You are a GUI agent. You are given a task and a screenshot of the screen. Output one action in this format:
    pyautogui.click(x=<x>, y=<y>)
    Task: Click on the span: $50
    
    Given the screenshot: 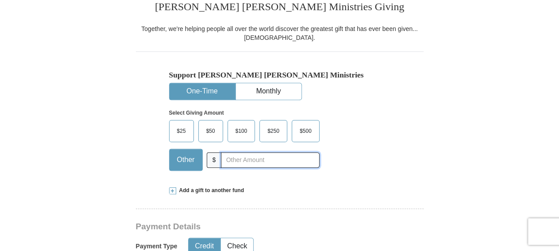 What is the action you would take?
    pyautogui.click(x=211, y=131)
    